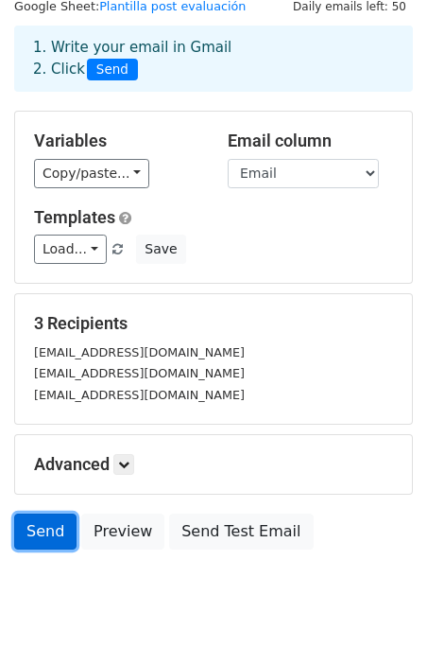  Describe the element at coordinates (380, 619) in the screenshot. I see `div: Widget de chat` at that location.